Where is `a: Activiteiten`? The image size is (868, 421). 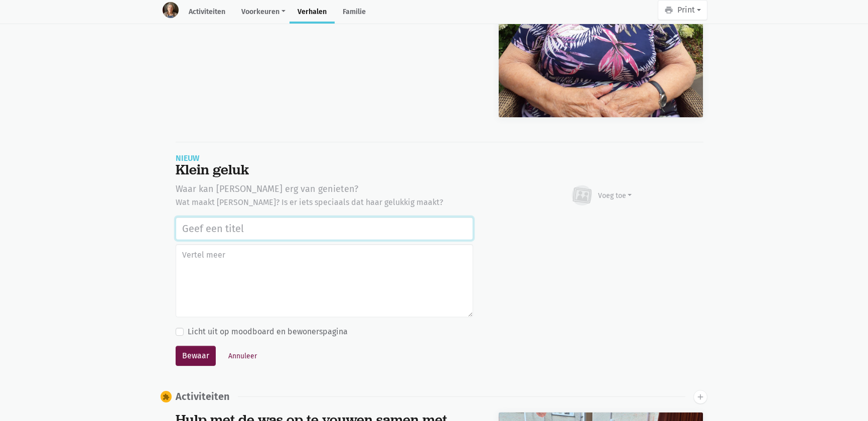 a: Activiteiten is located at coordinates (207, 13).